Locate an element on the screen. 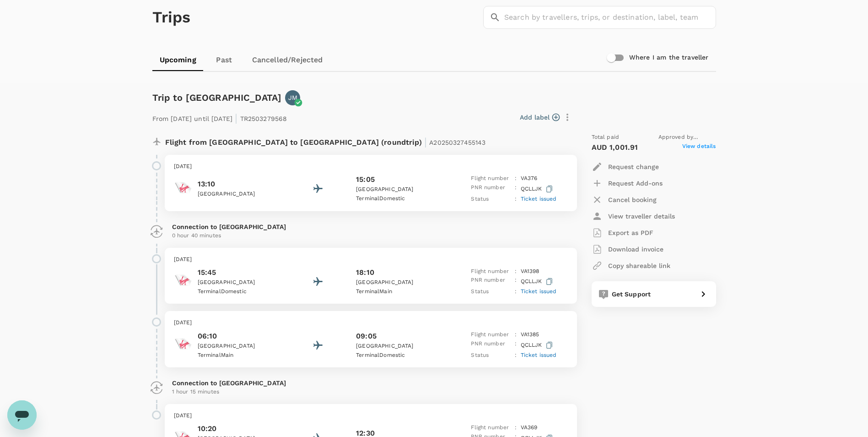 The width and height of the screenshot is (868, 437). button: Request Add-ons is located at coordinates (627, 183).